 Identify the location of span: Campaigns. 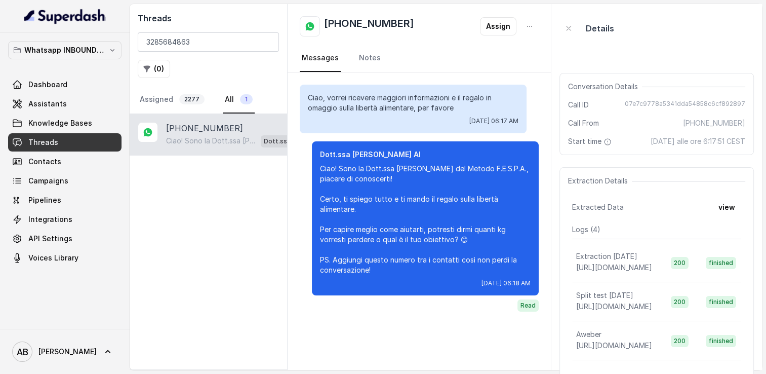
(48, 181).